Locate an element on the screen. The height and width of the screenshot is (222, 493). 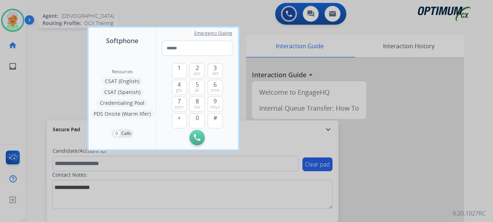
button: 7pqrs is located at coordinates (179, 104).